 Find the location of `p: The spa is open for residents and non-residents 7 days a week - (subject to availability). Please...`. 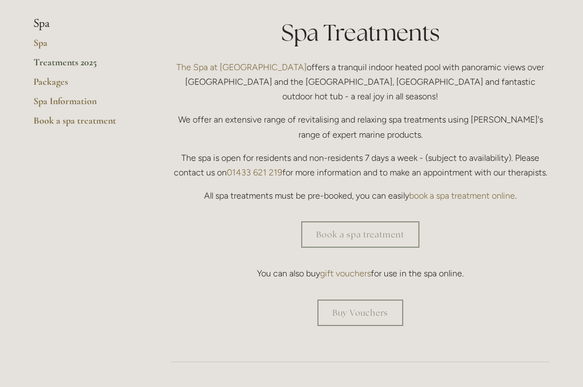

p: The spa is open for residents and non-residents 7 days a week - (subject to availability). Please... is located at coordinates (360, 165).